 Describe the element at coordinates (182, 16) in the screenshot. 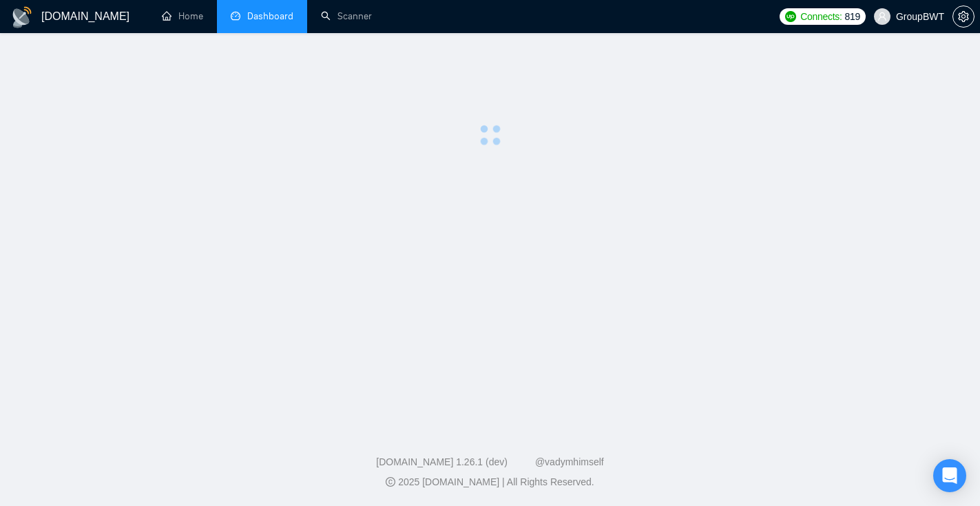

I see `a: homeHome` at that location.